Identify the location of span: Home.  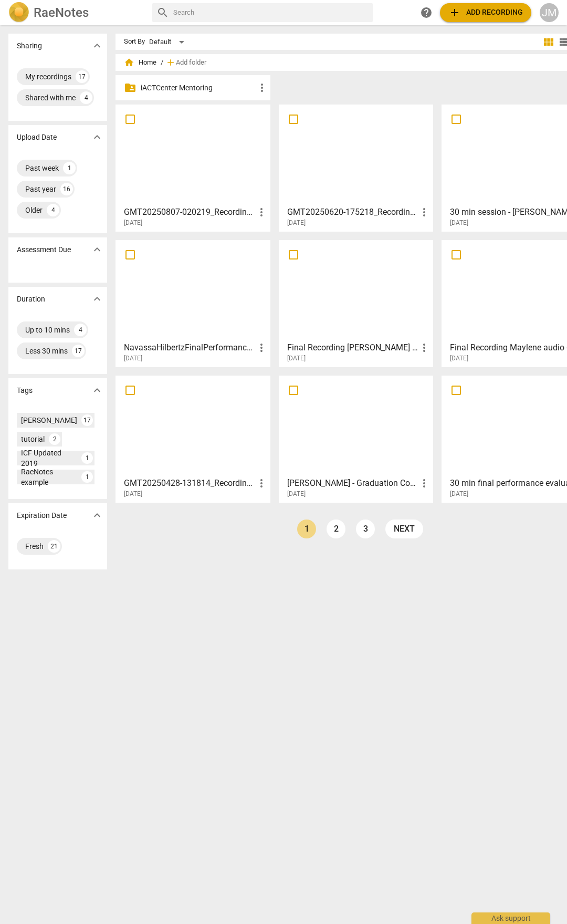
(140, 62).